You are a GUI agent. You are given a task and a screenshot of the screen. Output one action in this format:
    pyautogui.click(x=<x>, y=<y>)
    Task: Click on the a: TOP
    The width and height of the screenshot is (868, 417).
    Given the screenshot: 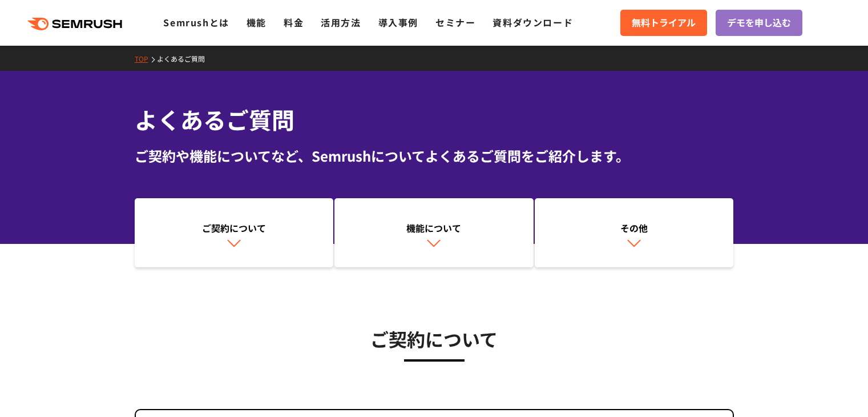 What is the action you would take?
    pyautogui.click(x=145, y=58)
    